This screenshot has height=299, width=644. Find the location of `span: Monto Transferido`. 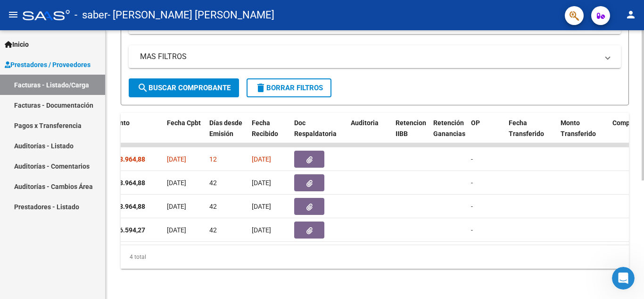

span: Monto Transferido is located at coordinates (578, 128).